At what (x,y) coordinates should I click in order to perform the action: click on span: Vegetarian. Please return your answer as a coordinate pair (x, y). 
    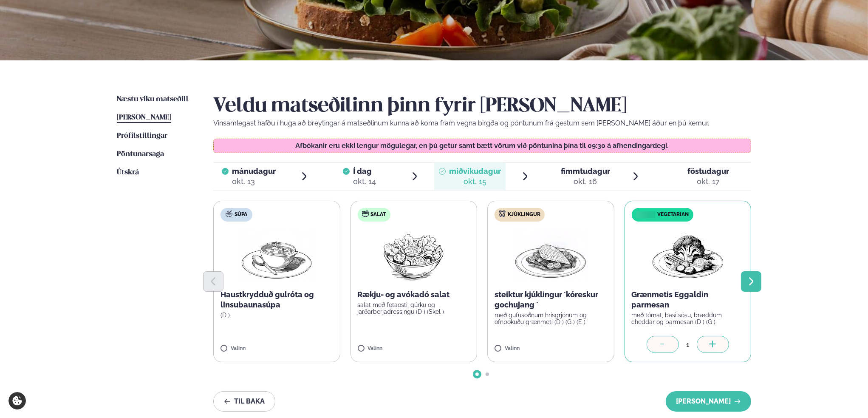
    Looking at the image, I should click on (674, 215).